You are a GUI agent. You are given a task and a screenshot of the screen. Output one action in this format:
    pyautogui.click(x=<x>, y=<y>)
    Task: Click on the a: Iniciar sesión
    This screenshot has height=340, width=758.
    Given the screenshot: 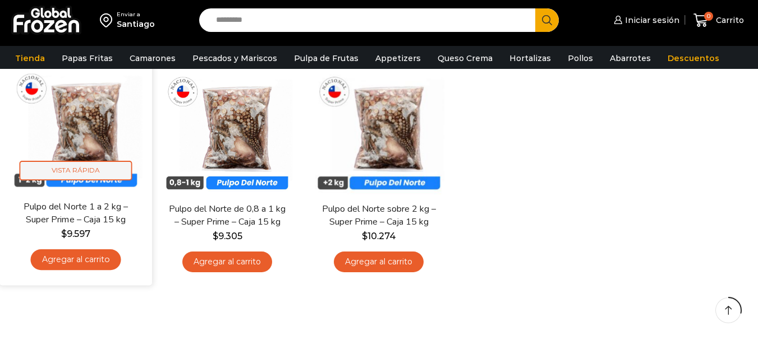 What is the action you would take?
    pyautogui.click(x=645, y=20)
    